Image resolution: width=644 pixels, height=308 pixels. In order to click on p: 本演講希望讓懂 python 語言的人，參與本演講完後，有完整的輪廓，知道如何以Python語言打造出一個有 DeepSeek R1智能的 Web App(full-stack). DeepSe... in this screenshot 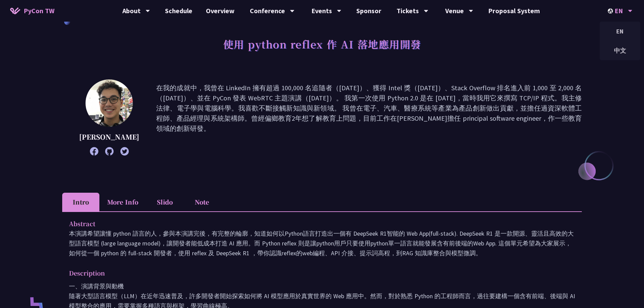, I will do `click(322, 243)`.